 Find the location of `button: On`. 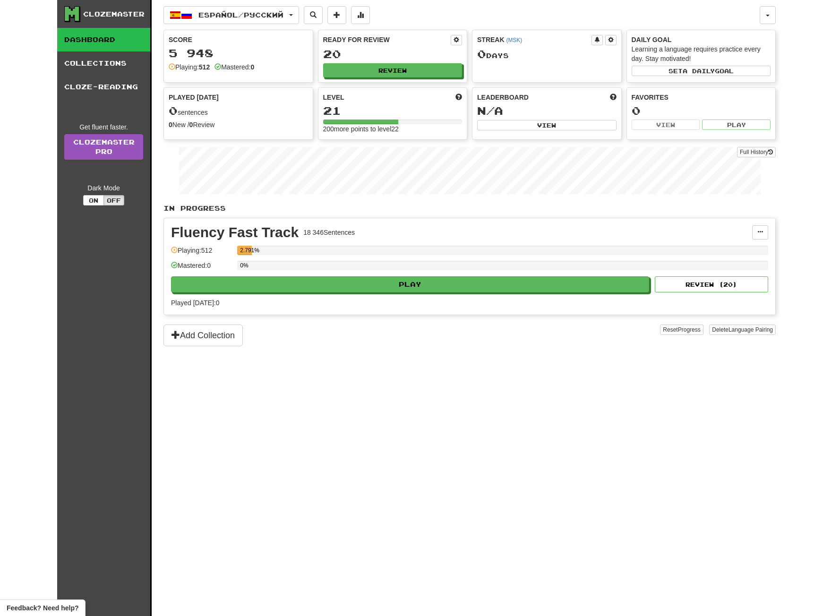

button: On is located at coordinates (93, 200).